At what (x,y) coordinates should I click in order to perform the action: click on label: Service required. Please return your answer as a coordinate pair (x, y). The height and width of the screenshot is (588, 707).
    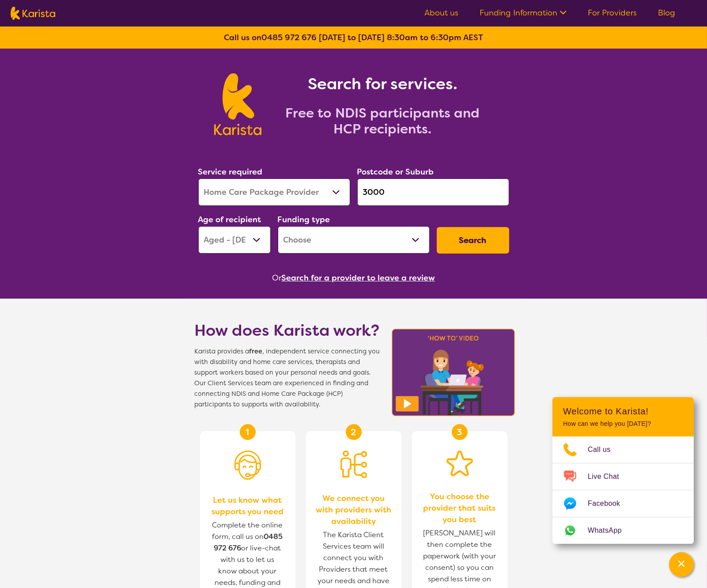
    Looking at the image, I should click on (230, 172).